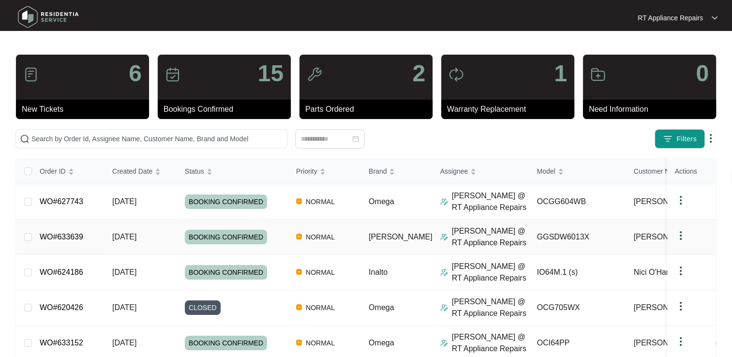  What do you see at coordinates (419, 74) in the screenshot?
I see `p: 2` at bounding box center [419, 74].